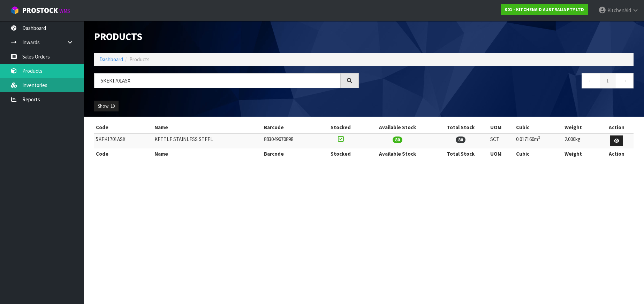 This screenshot has width=644, height=304. What do you see at coordinates (502, 82) in the screenshot?
I see `nav: Page navigation` at bounding box center [502, 82].